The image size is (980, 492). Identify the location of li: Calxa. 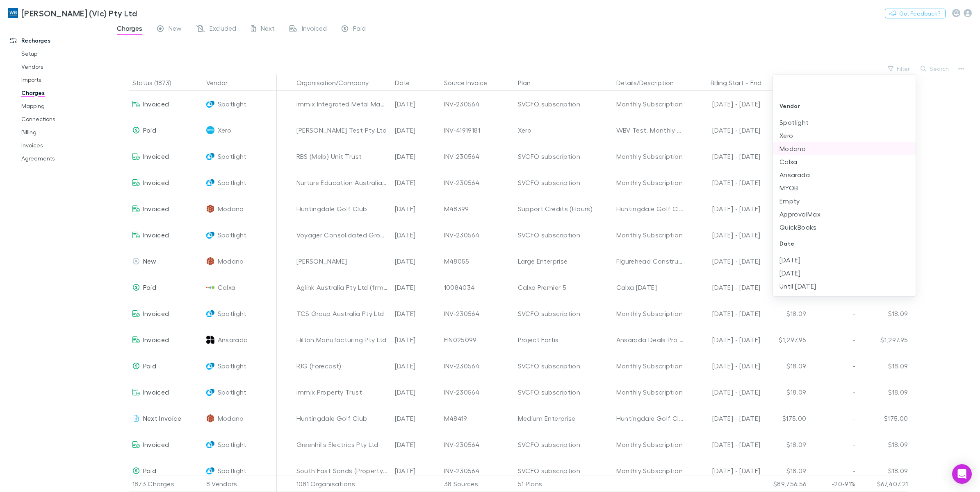
(844, 161).